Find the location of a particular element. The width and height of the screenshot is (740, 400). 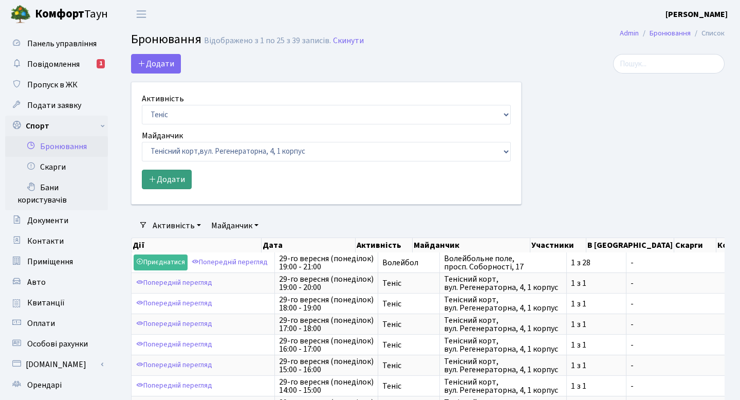

a: Бани користувачів is located at coordinates (57, 194).